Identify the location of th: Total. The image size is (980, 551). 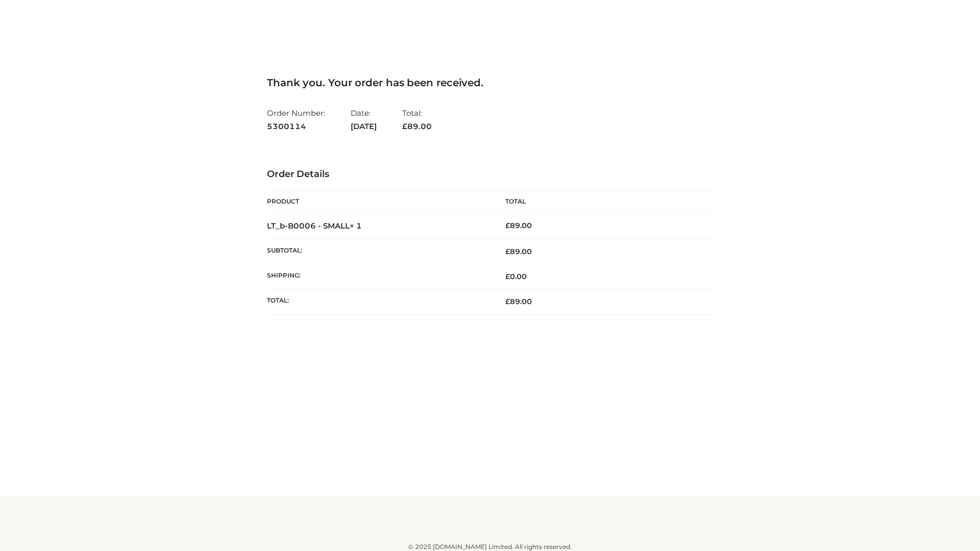
(601, 201).